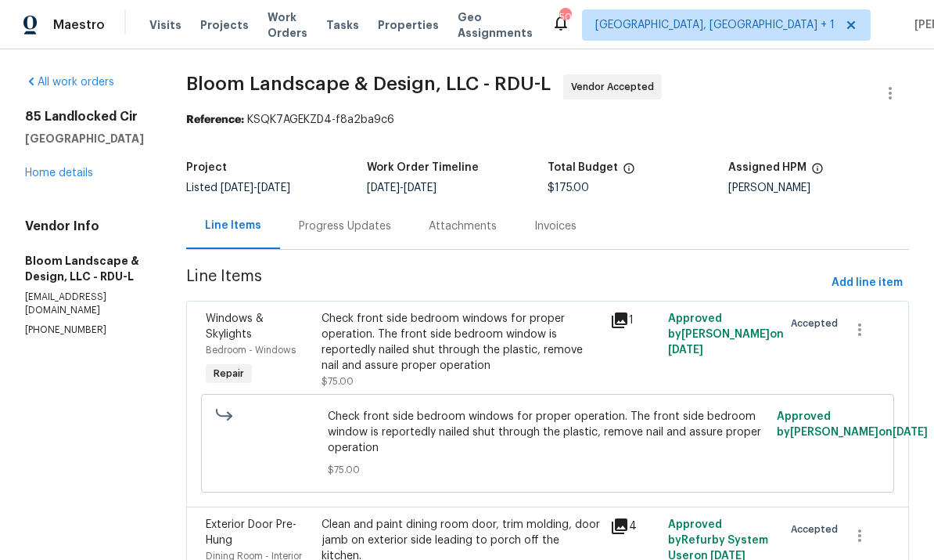 The height and width of the screenshot is (560, 934). I want to click on b: Reference:, so click(215, 120).